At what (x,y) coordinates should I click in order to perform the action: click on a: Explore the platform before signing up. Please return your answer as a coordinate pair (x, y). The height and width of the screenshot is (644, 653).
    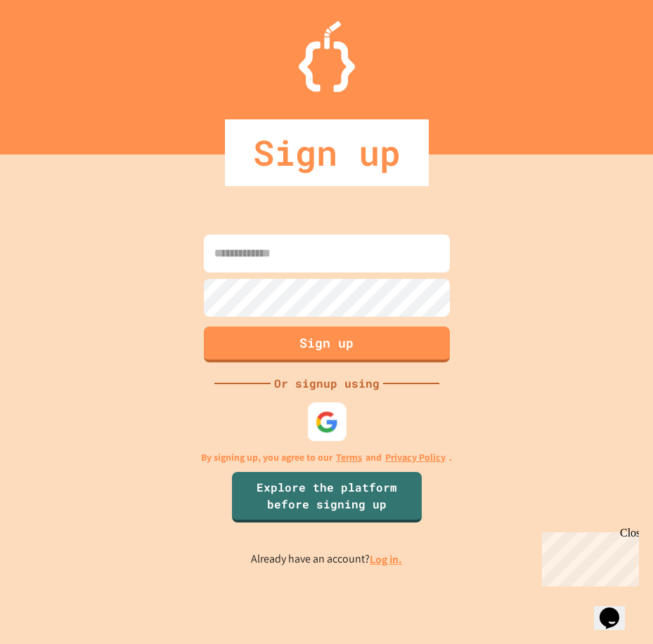
    Looking at the image, I should click on (326, 497).